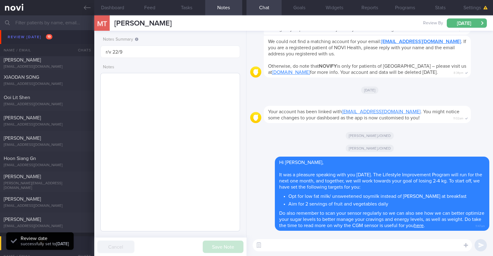  Describe the element at coordinates (17, 98) in the screenshot. I see `span: Ooi Lit Shen` at that location.